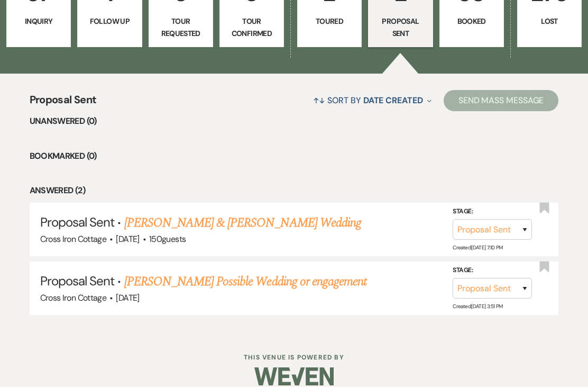 This screenshot has width=588, height=387. Describe the element at coordinates (294, 121) in the screenshot. I see `li: Unanswered (0)` at that location.